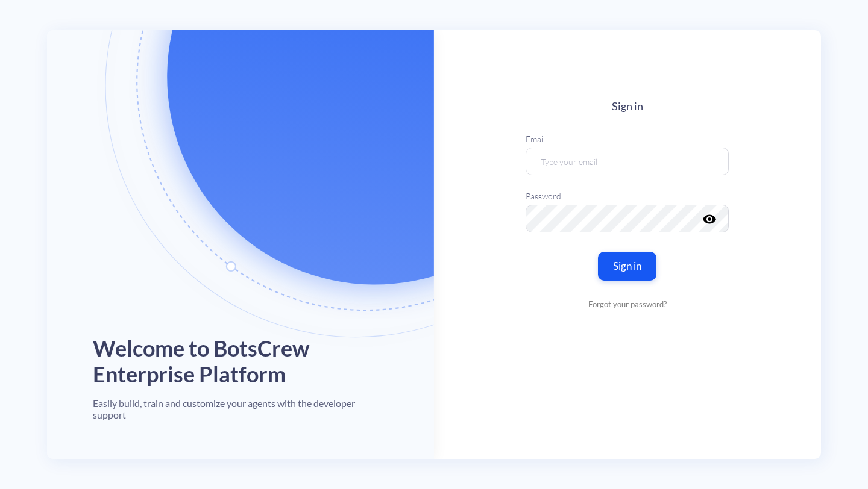  What do you see at coordinates (626, 161) in the screenshot?
I see `input: Type your email` at bounding box center [626, 161].